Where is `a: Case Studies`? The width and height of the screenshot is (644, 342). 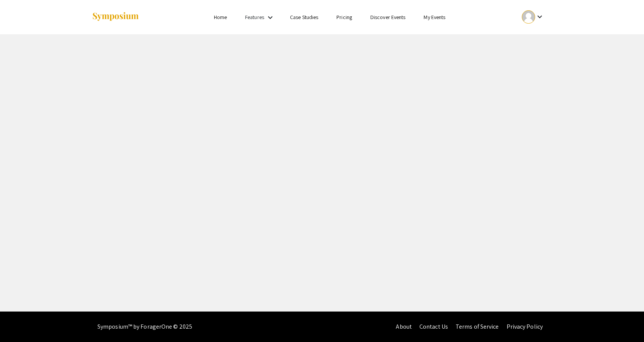 a: Case Studies is located at coordinates (304, 17).